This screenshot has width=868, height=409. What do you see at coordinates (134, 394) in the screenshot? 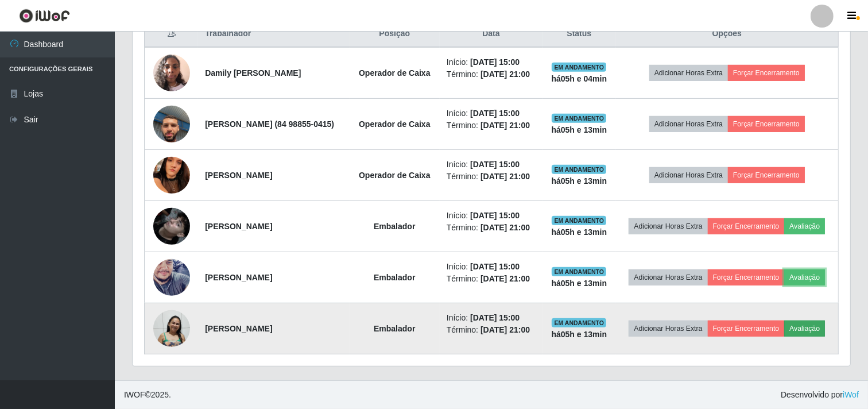
I see `span: IWOF` at bounding box center [134, 394].